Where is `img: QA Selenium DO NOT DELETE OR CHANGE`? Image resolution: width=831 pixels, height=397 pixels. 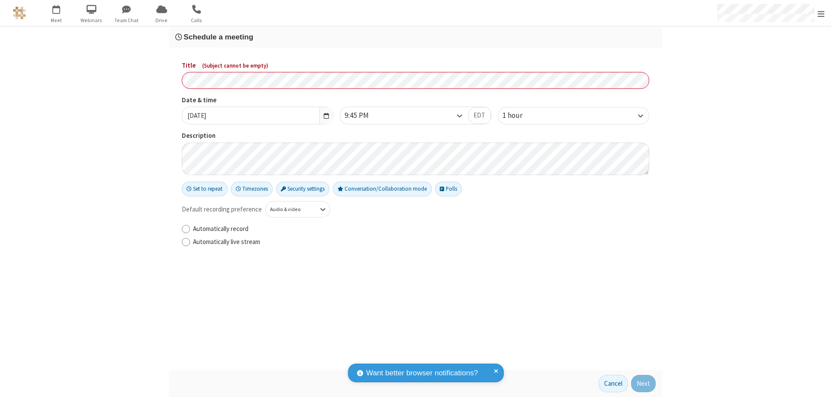 img: QA Selenium DO NOT DELETE OR CHANGE is located at coordinates (19, 13).